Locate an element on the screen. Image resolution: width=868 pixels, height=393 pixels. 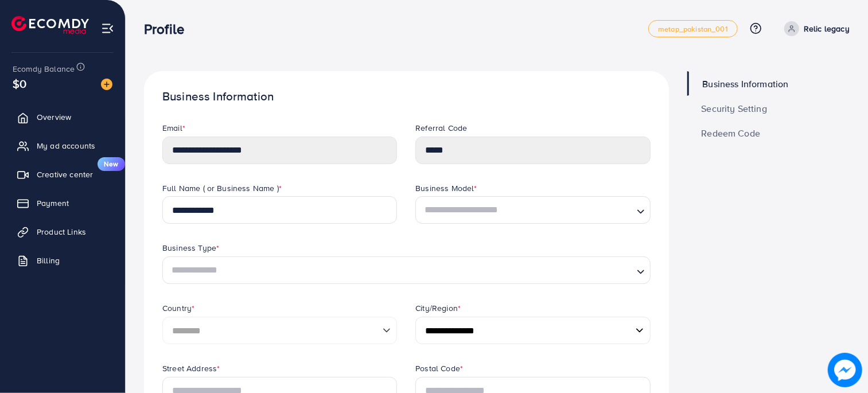
label: Full Name ( or Business Name ) is located at coordinates (222, 188).